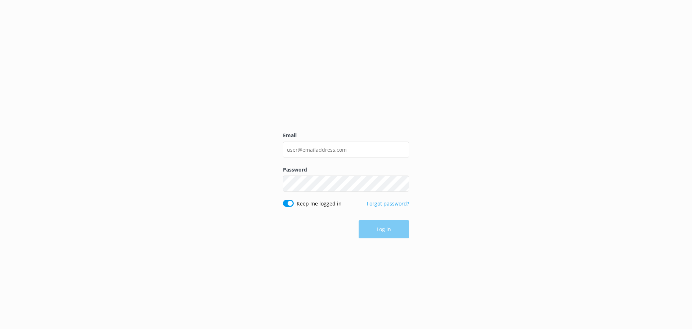 Image resolution: width=692 pixels, height=329 pixels. I want to click on a: Forgot password?, so click(388, 203).